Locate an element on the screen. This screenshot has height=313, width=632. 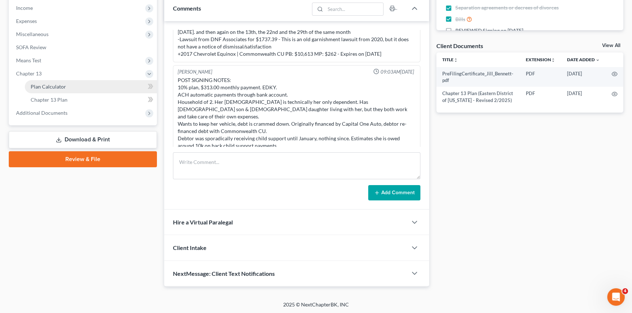
span: Bills is located at coordinates (460, 19).